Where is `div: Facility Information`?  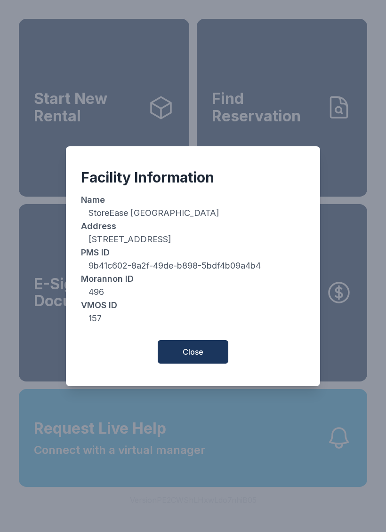 div: Facility Information is located at coordinates (193, 177).